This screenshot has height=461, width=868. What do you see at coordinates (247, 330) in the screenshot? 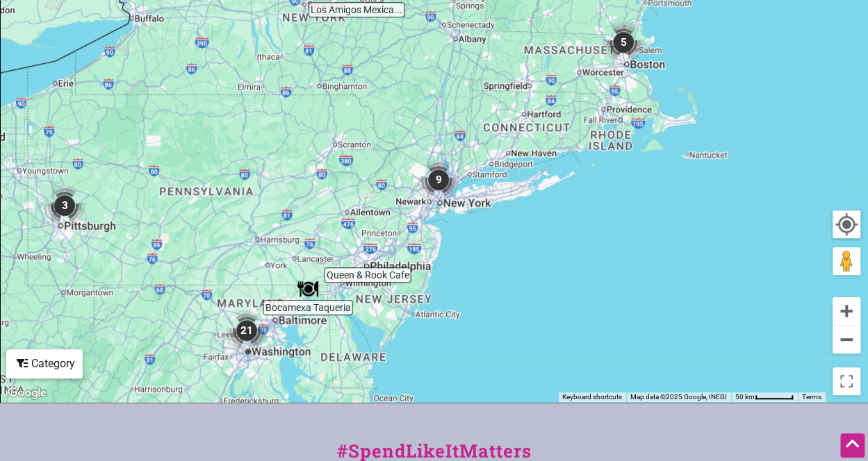
I see `div: 21` at bounding box center [247, 330].